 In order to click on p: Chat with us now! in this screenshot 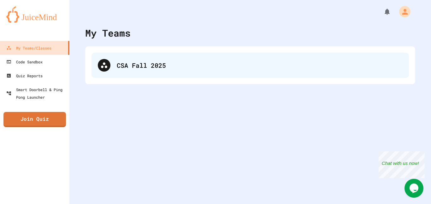, I will do `click(22, 12)`.